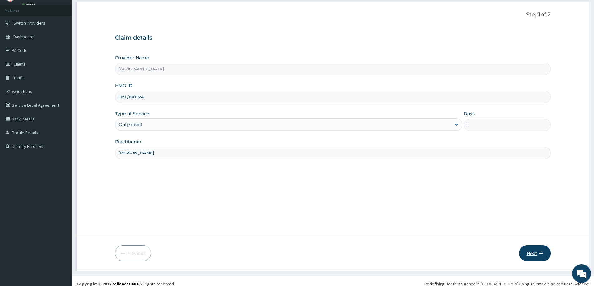 This screenshot has width=594, height=286. I want to click on button: Next, so click(534, 254).